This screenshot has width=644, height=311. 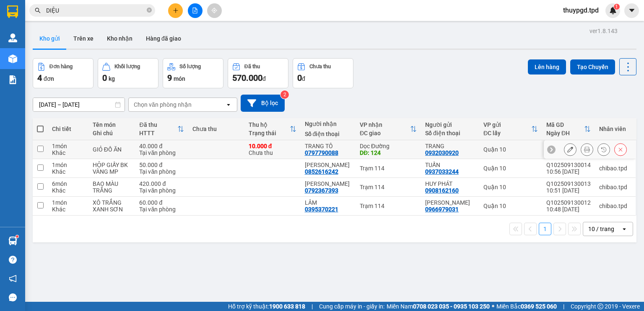 What do you see at coordinates (96, 10) in the screenshot?
I see `input: Tìm tên, số ĐT hoặc mã đơn` at bounding box center [96, 10].